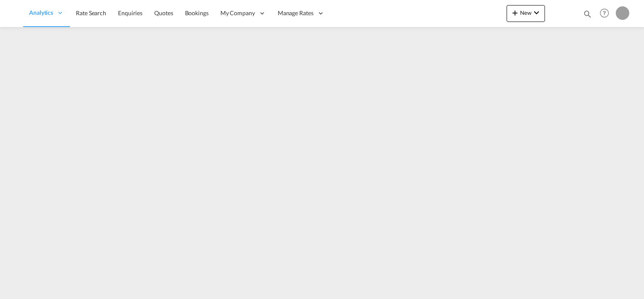 This screenshot has width=644, height=299. I want to click on span: Analytics, so click(41, 13).